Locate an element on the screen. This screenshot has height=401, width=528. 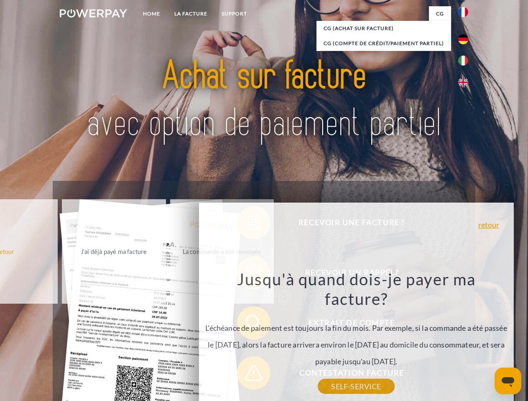
div: J'ai déjà payé ma facture is located at coordinates (114, 251).